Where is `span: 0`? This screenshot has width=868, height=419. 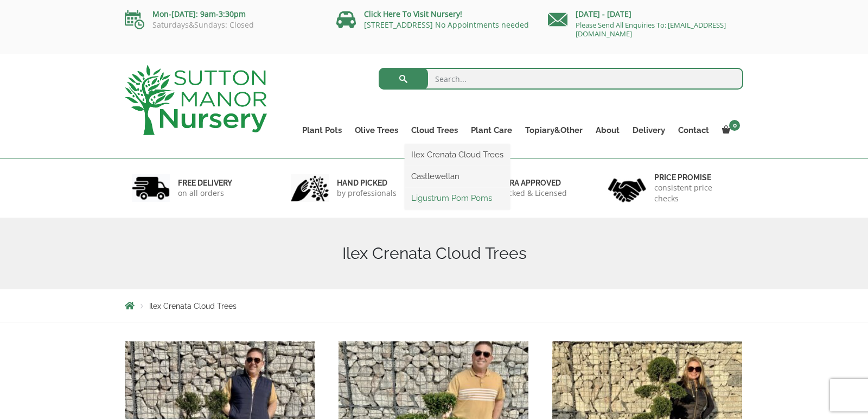
span: 0 is located at coordinates (734, 126).